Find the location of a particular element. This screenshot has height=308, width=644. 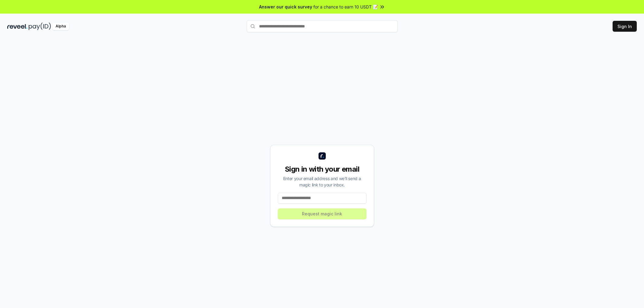

img: logo_small is located at coordinates (322, 156).